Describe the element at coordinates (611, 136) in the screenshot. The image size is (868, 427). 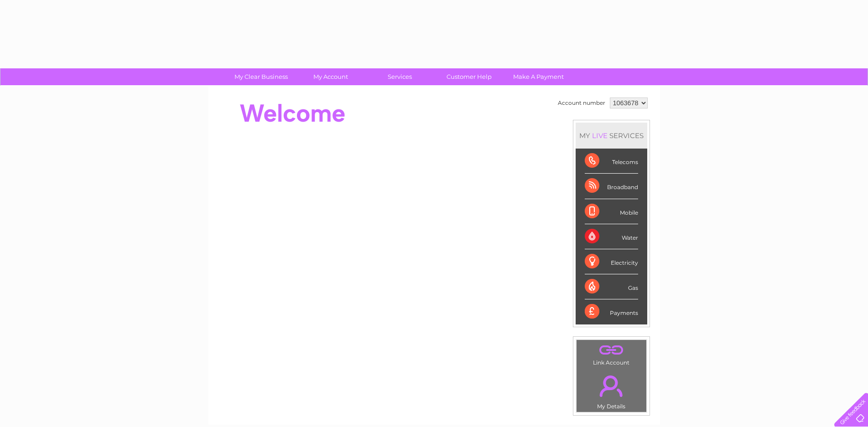
I see `div: MY SERVICES` at that location.